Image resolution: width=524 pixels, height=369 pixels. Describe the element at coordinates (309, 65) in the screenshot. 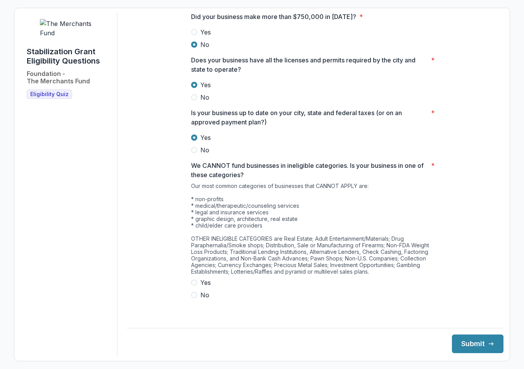

I see `p: Does your business have all the licenses and permits required by the city and state to operate?` at that location.